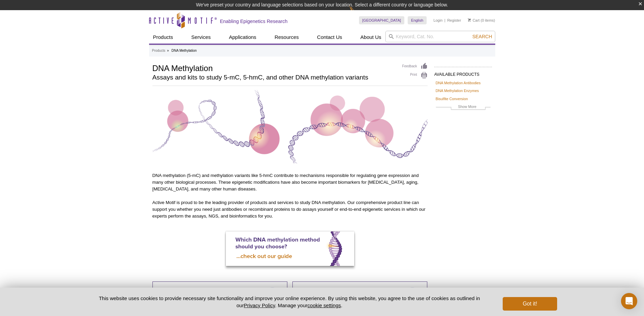 Image resolution: width=644 pixels, height=316 pixels. I want to click on a: Register, so click(454, 20).